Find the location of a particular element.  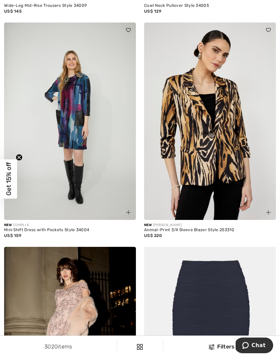

a: Animal-Print 3/4 Sleeve Blazer Style 253310. Black/Gold is located at coordinates (210, 121).